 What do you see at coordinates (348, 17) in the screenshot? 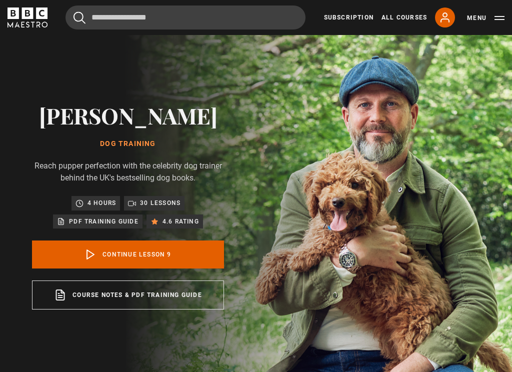
I see `a: Subscription` at bounding box center [348, 17].